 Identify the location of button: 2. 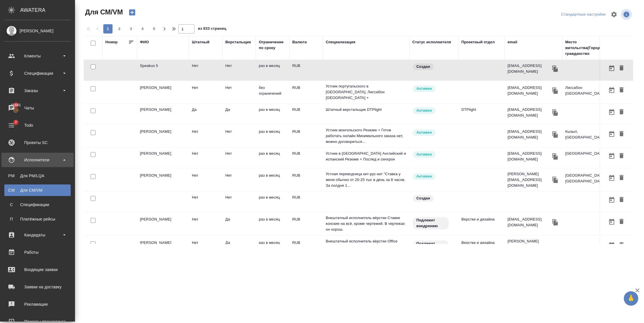
(120, 29).